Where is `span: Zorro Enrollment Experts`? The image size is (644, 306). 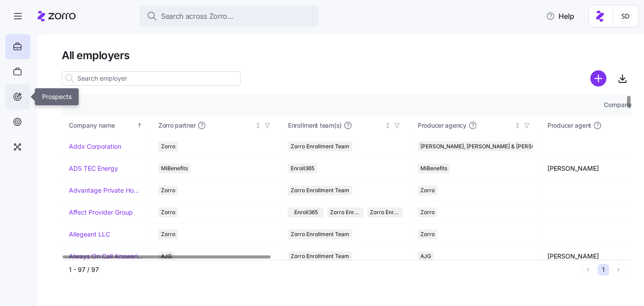
span: Zorro Enrollment Experts is located at coordinates (385, 212).